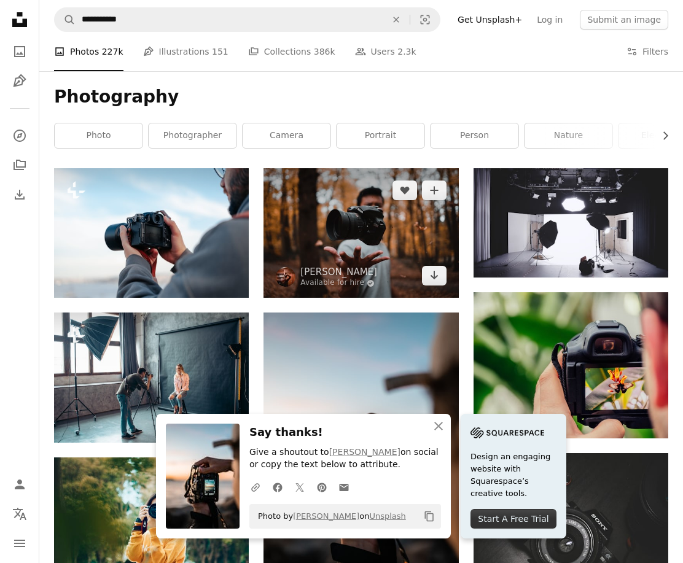 The width and height of the screenshot is (683, 563). I want to click on a: Illustrations 151, so click(186, 52).